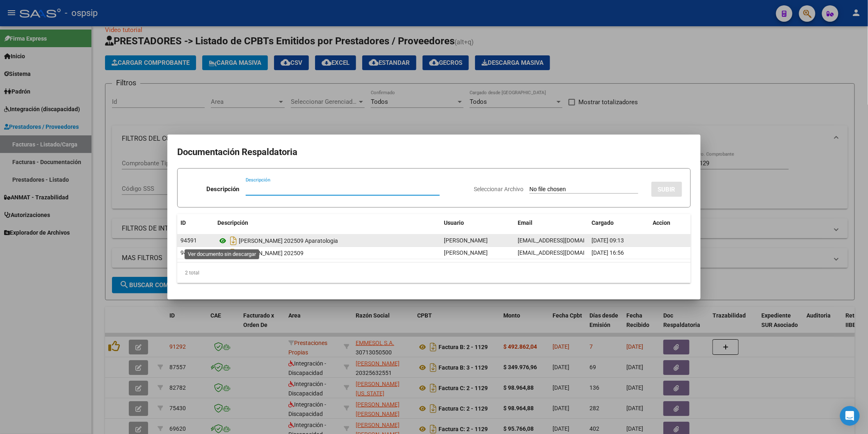 This screenshot has height=434, width=868. I want to click on span: 94591, so click(189, 240).